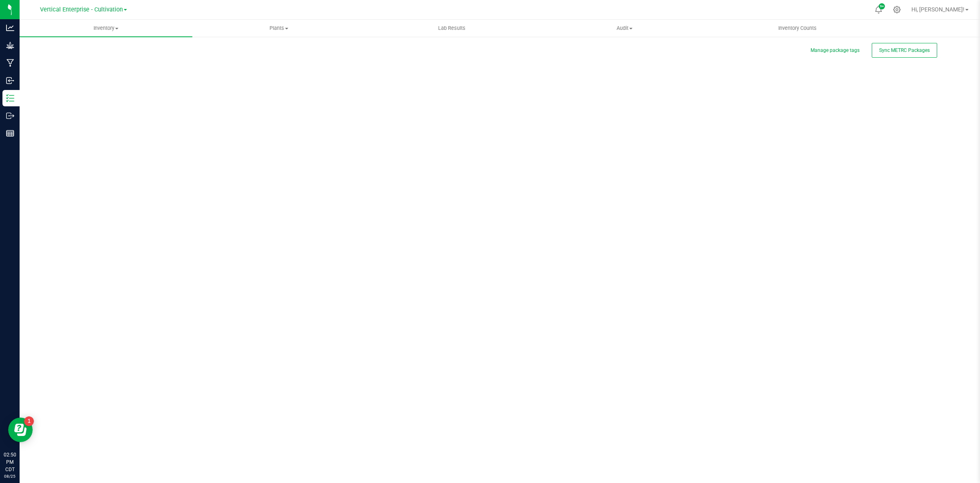 The height and width of the screenshot is (483, 980). Describe the element at coordinates (279, 28) in the screenshot. I see `a: Plants` at that location.